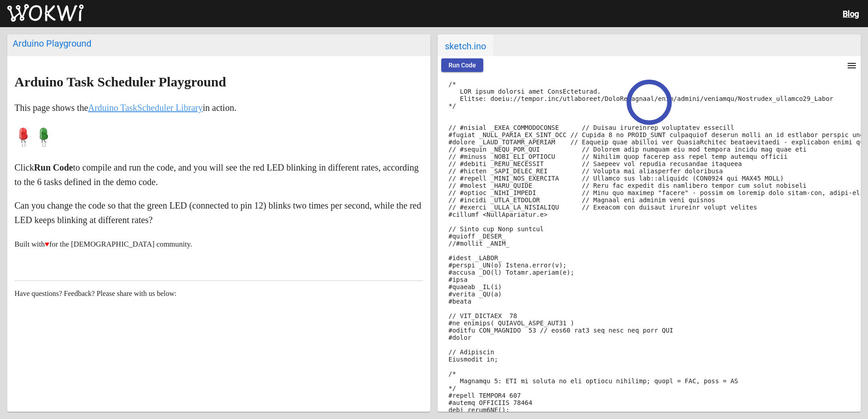  I want to click on a: Blog, so click(851, 14).